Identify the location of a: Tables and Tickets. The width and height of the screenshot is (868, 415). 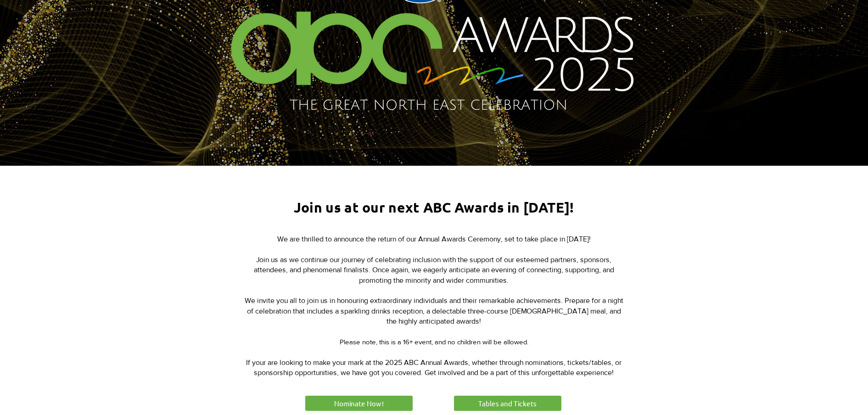
(507, 403).